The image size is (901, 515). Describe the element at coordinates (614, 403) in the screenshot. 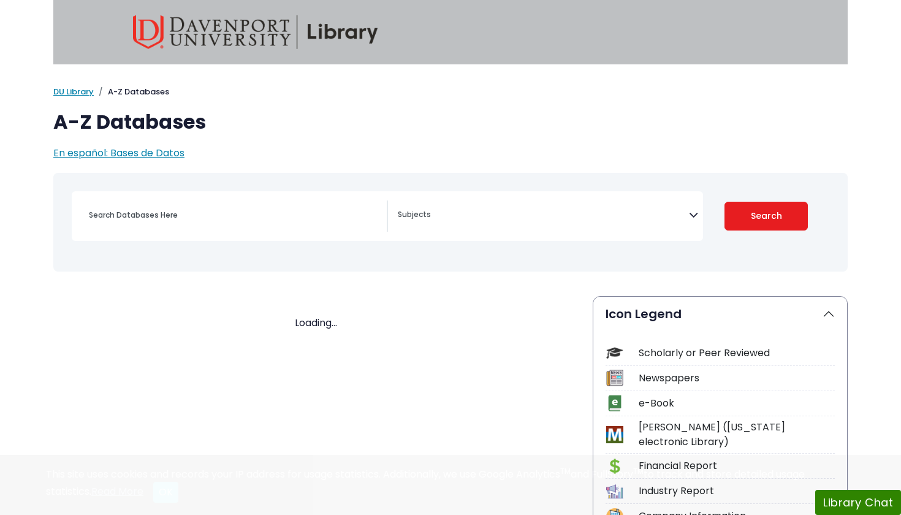

I see `img: Icon e-Book` at that location.